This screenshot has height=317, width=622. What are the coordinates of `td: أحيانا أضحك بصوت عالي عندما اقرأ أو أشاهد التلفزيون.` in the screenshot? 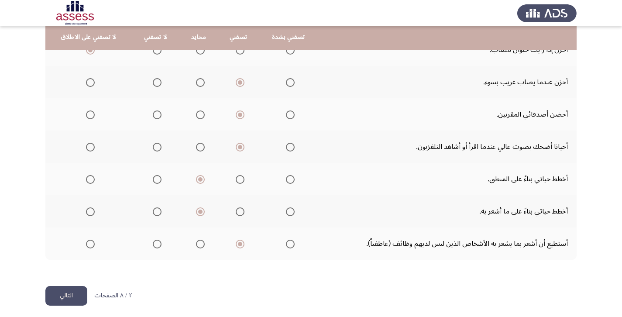 It's located at (447, 147).